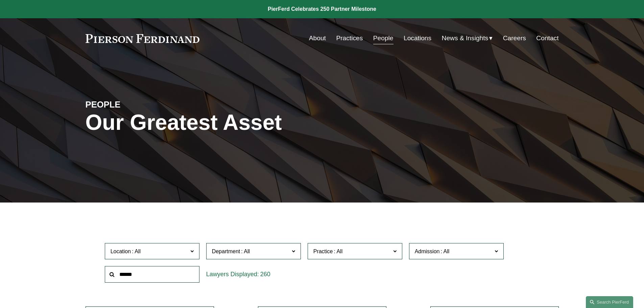 Image resolution: width=644 pixels, height=308 pixels. Describe the element at coordinates (417, 38) in the screenshot. I see `a: Locations` at that location.